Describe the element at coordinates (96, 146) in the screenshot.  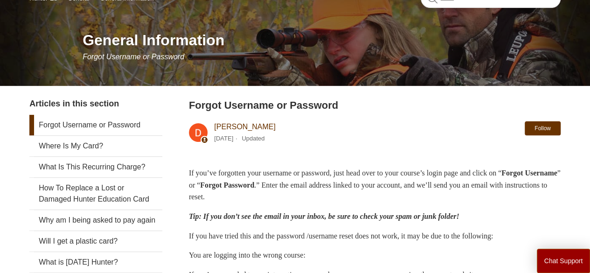
I see `a: Where Is My Card?` at that location.